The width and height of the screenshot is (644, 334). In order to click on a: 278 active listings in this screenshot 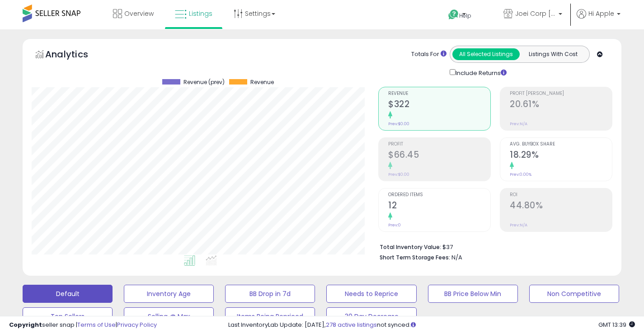, I will do `click(351, 324)`.